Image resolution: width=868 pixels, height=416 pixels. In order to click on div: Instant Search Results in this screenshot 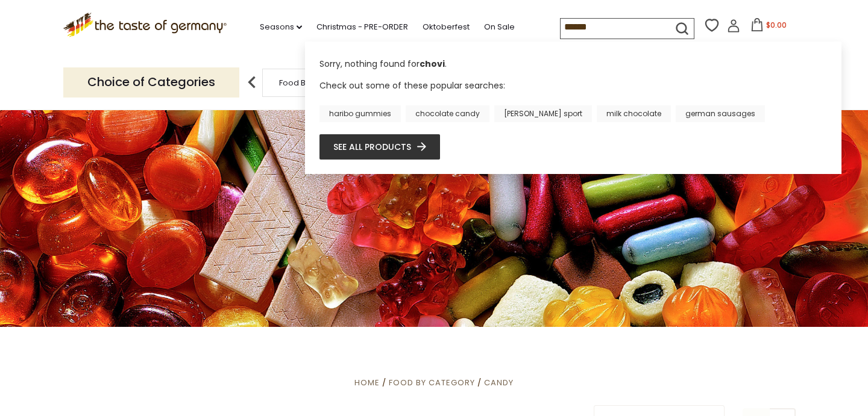, I will do `click(573, 107)`.